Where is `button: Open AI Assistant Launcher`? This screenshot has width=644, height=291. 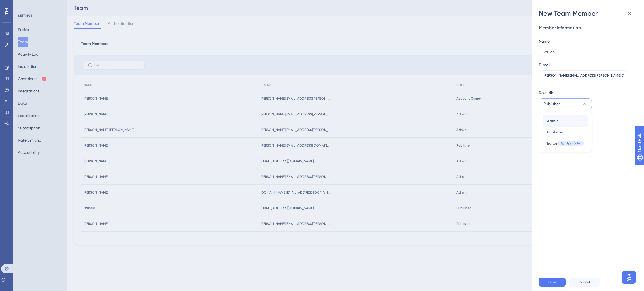 button: Open AI Assistant Launcher is located at coordinates (8, 8).